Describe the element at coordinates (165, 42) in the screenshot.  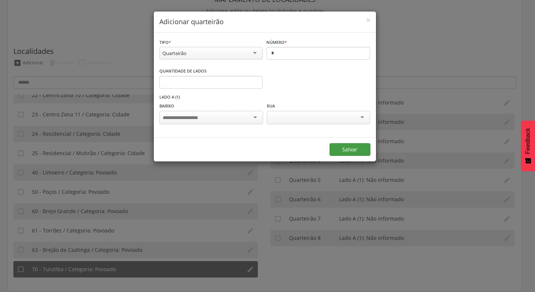
I see `label: Tipo` at that location.